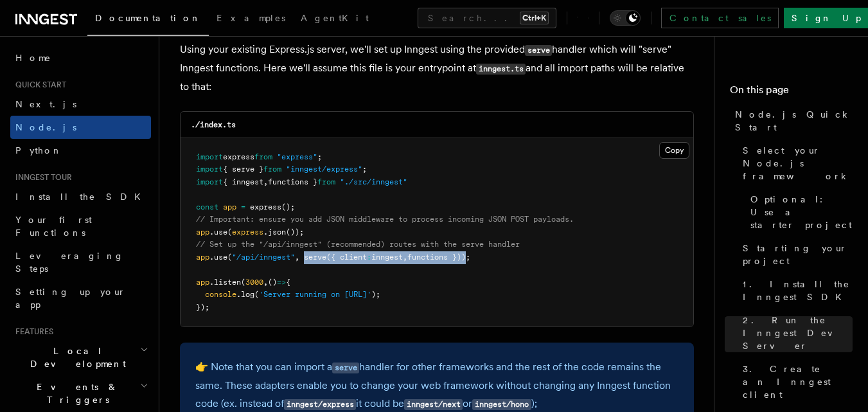  I want to click on a: Examples, so click(251, 19).